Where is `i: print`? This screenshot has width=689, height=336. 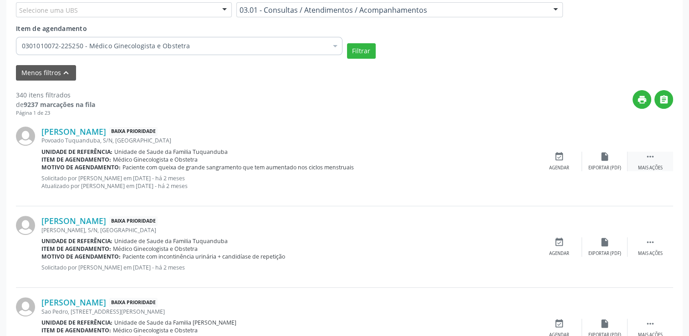
i: print is located at coordinates (642, 100).